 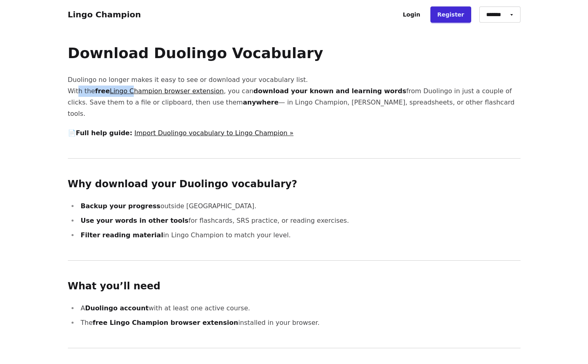 I want to click on strong: Backup your progress, so click(x=121, y=206).